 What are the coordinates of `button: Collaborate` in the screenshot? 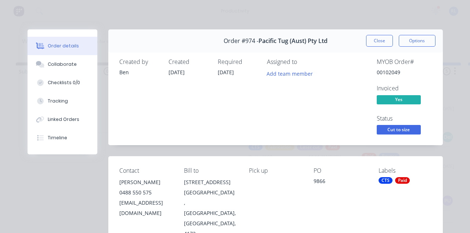 It's located at (62, 64).